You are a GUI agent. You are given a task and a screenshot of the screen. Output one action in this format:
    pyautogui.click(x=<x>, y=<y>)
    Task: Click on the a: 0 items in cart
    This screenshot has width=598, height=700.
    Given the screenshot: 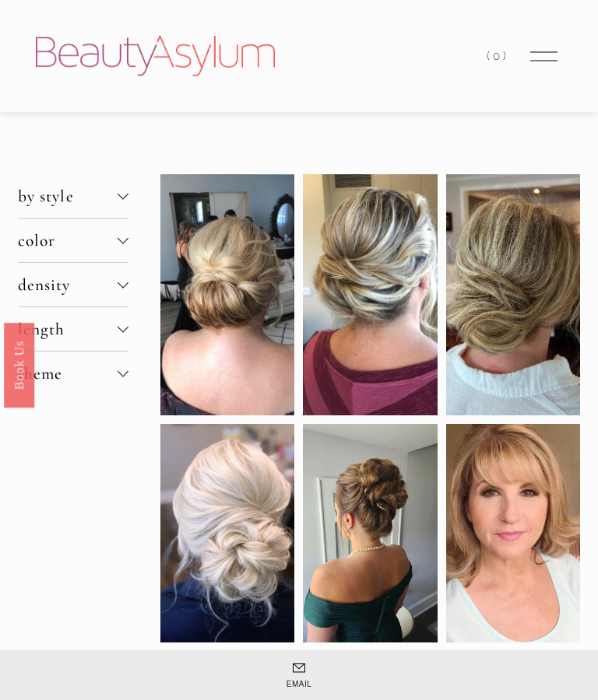 What is the action you would take?
    pyautogui.click(x=498, y=56)
    